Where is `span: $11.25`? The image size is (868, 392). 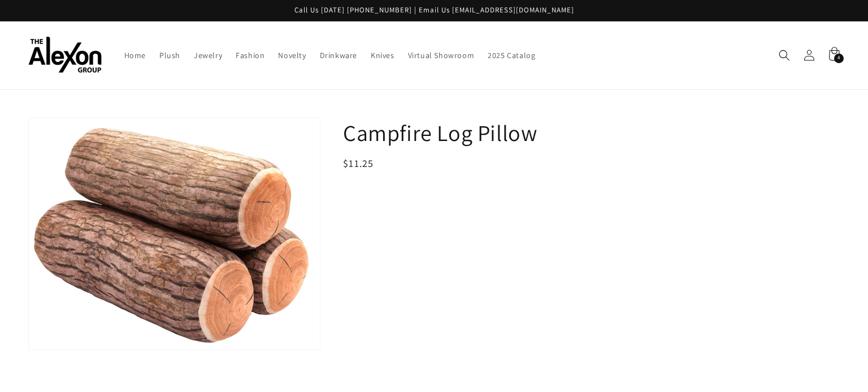 span: $11.25 is located at coordinates (358, 163).